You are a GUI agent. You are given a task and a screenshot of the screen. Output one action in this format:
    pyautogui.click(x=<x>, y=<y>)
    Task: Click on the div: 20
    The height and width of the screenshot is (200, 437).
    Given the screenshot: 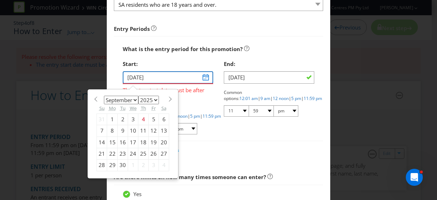 What is the action you would take?
    pyautogui.click(x=164, y=142)
    